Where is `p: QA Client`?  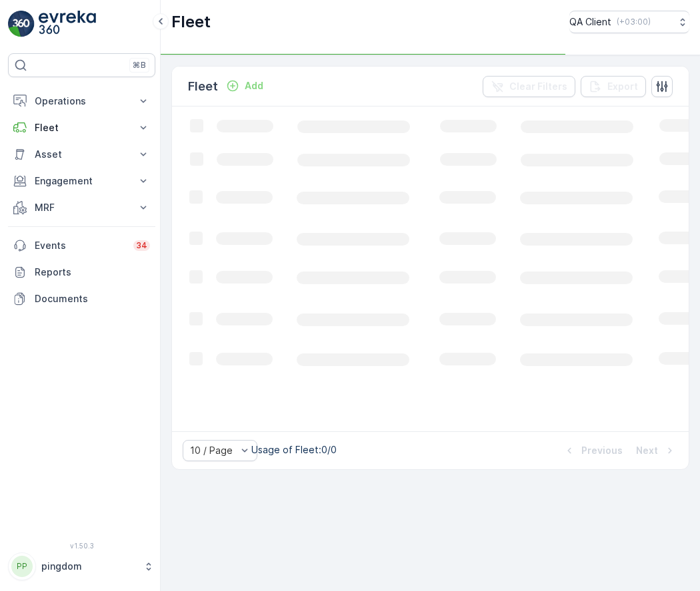 p: QA Client is located at coordinates (590, 22).